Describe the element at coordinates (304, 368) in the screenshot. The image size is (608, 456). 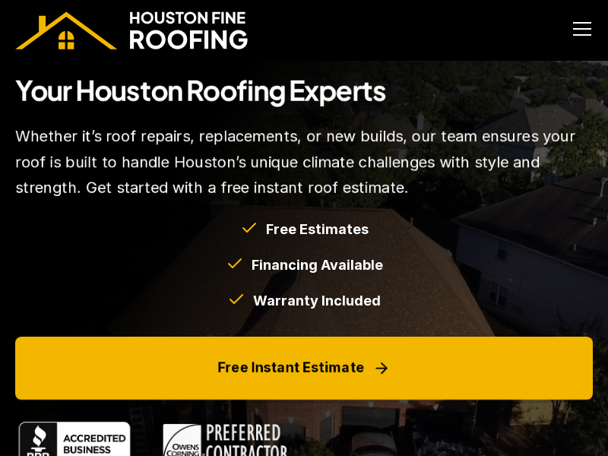
I see `a: Free Instant Estimate` at that location.